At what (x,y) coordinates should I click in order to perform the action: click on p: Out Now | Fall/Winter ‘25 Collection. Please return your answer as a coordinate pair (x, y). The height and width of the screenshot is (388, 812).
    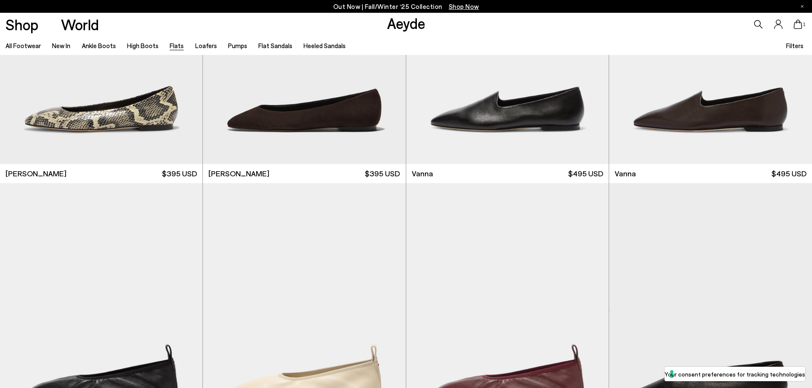
    Looking at the image, I should click on (406, 6).